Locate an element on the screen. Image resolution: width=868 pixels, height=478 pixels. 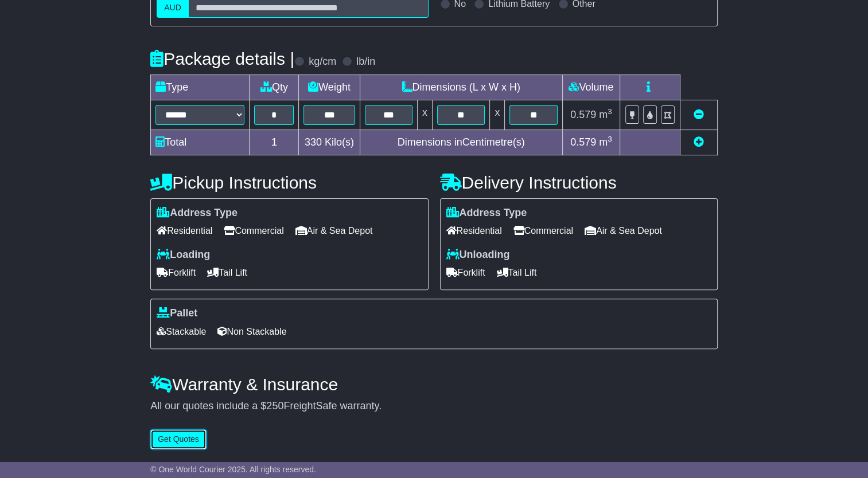
h4: Delivery Instructions is located at coordinates (579, 182).